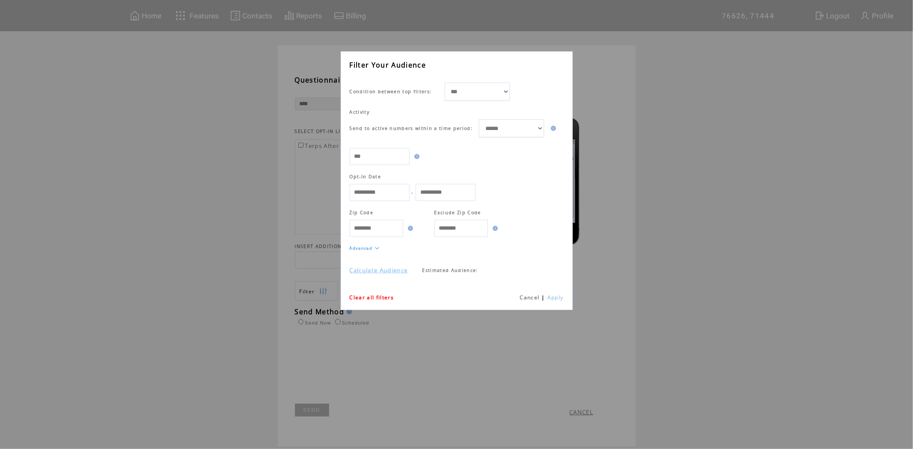 This screenshot has width=913, height=449. I want to click on a: Apply, so click(556, 298).